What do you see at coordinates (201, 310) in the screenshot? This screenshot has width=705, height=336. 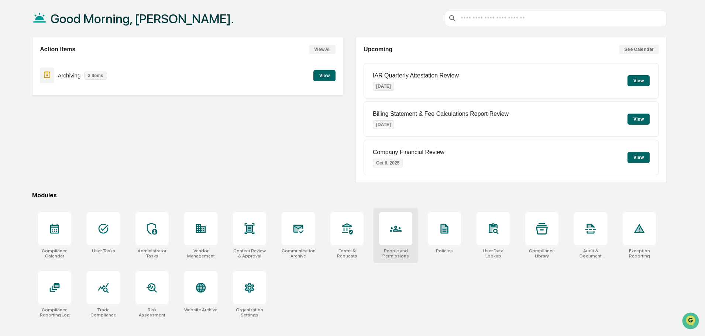 I see `div: Website Archive` at bounding box center [201, 310].